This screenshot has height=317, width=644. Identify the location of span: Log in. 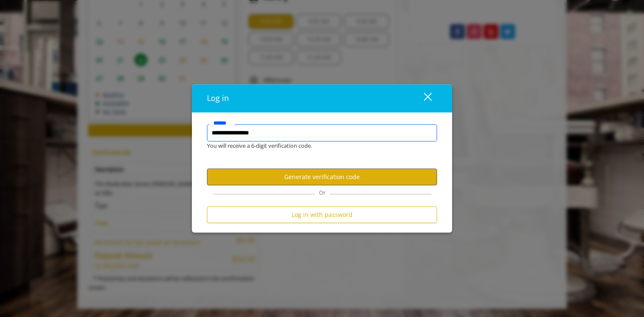
(218, 98).